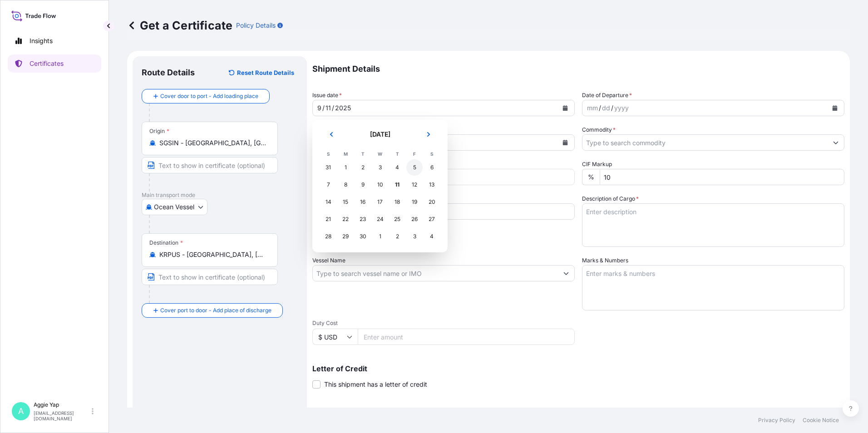 The width and height of the screenshot is (868, 433). I want to click on div: Wednesday, September 10, 2025, so click(380, 185).